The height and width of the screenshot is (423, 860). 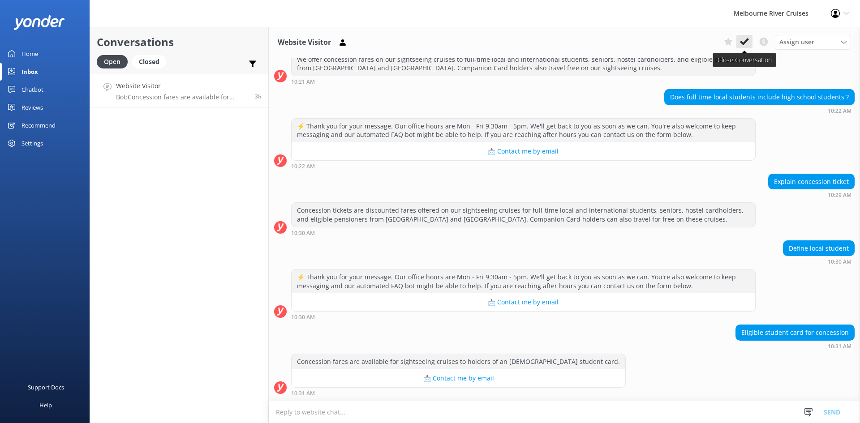 What do you see at coordinates (151, 61) in the screenshot?
I see `a: Closed` at bounding box center [151, 61].